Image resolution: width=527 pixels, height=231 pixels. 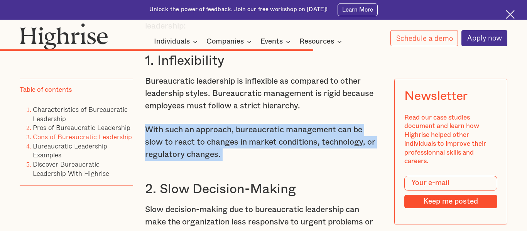 What do you see at coordinates (263, 94) in the screenshot?
I see `p: Bureaucratic leadership is inflexible as compared to other leadership styles. Bureaucratic manage...` at bounding box center [263, 94].